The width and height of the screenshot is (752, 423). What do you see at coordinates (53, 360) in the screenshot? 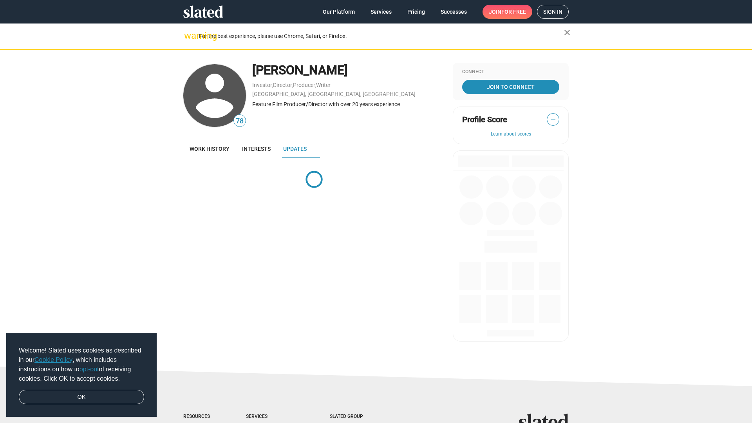
I see `a: Cookie Policy` at bounding box center [53, 360].